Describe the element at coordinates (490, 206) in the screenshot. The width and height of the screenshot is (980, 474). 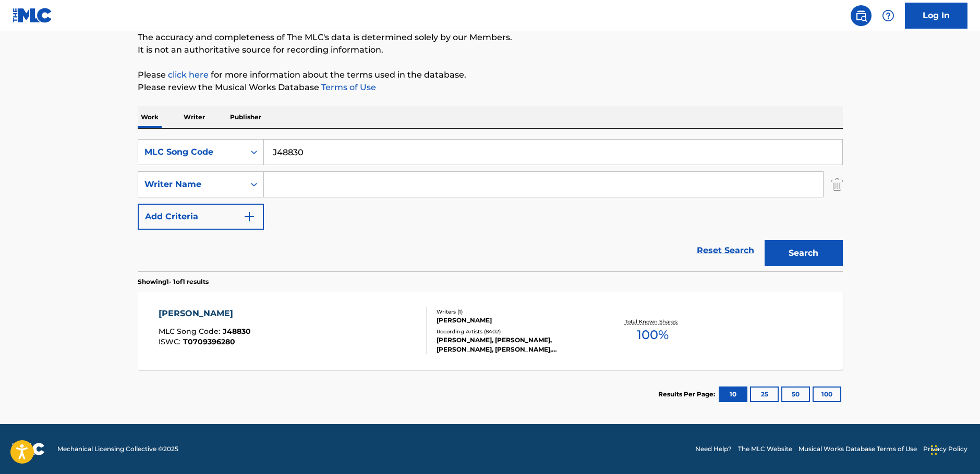
I see `form: Search Form` at that location.